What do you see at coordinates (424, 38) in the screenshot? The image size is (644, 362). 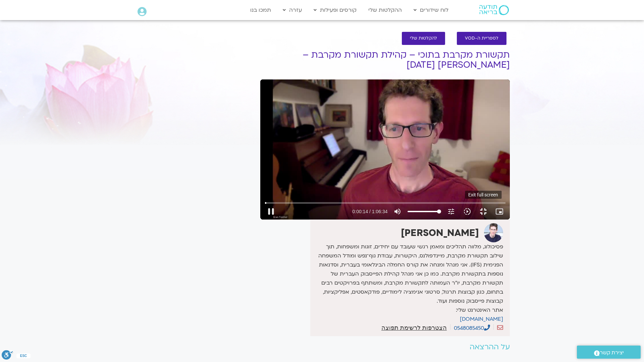 I see `span: להקלטות שלי` at bounding box center [424, 38].